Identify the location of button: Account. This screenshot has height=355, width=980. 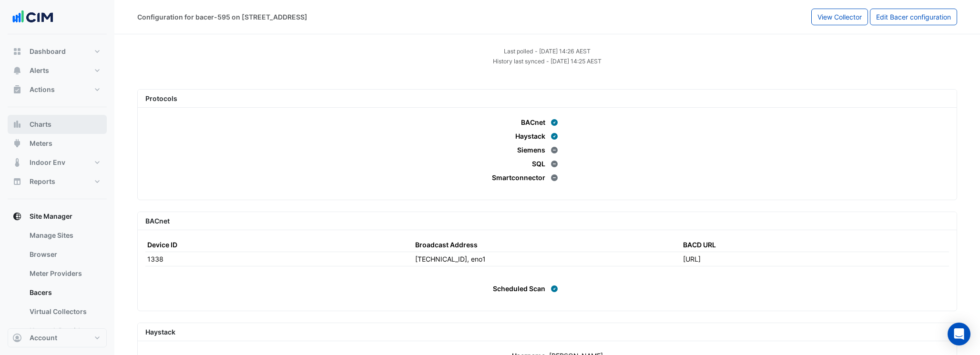
(57, 338).